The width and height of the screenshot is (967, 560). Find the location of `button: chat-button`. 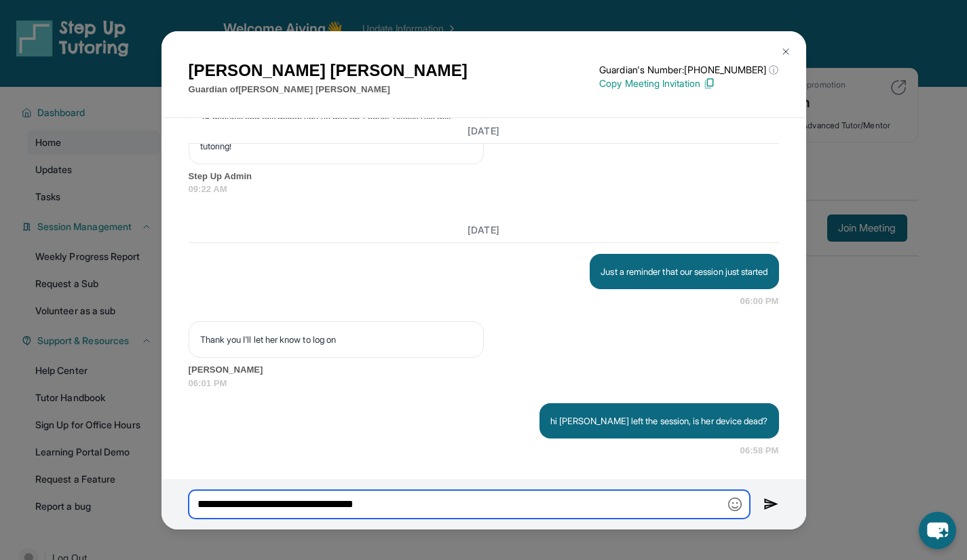

button: chat-button is located at coordinates (937, 530).